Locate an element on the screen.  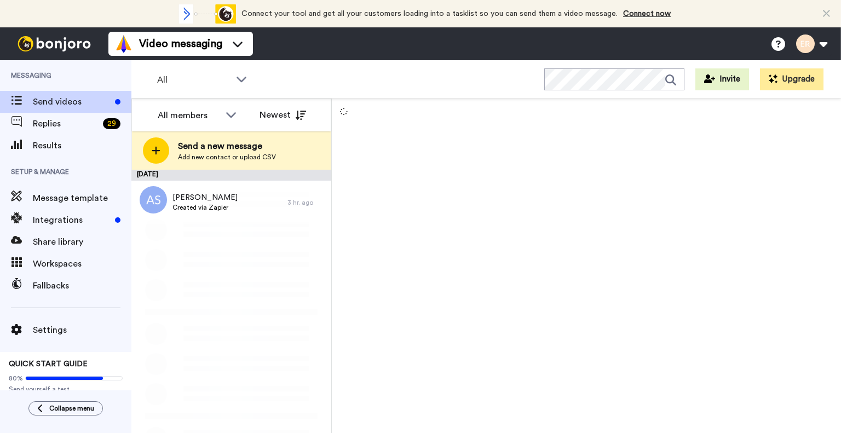
span: Created via Zapier is located at coordinates (205, 207).